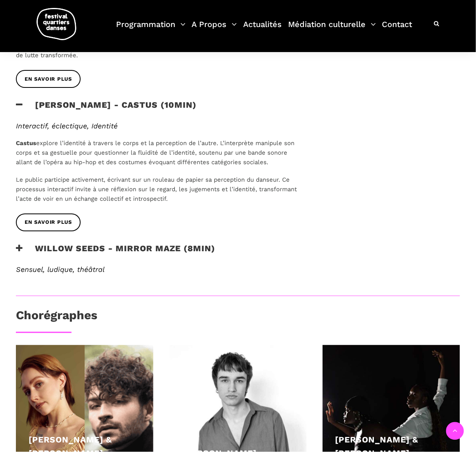 This screenshot has height=452, width=476. I want to click on span: explore l’identité à travers le corps et la perception de l’autre. L’interprète manipule son corp..., so click(155, 153).